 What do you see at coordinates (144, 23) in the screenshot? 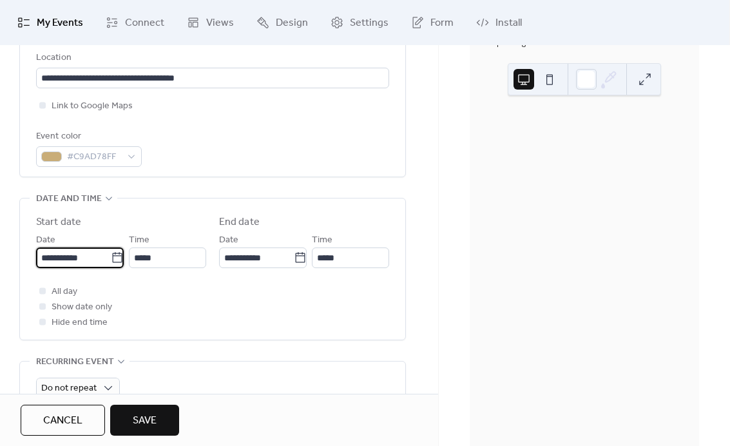
I see `span: Connect` at bounding box center [144, 23].